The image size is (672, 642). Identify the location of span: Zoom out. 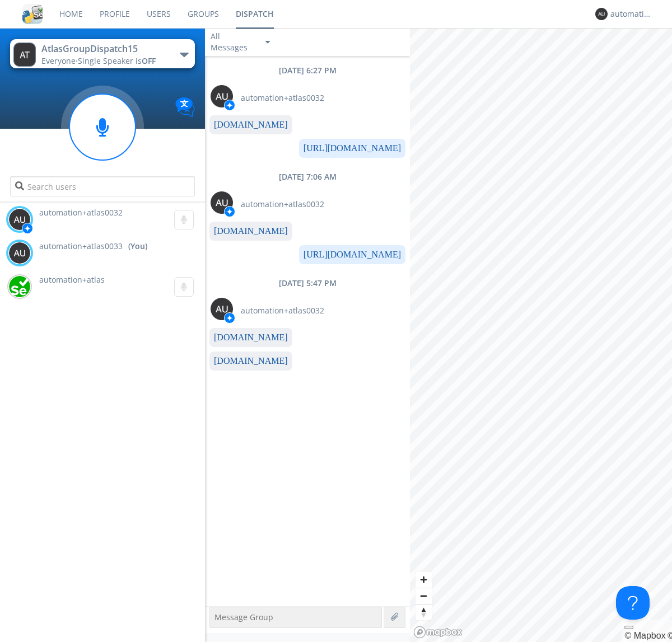
(424, 596).